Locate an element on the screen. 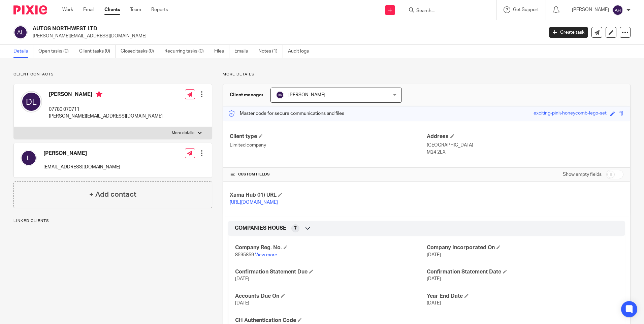 The width and height of the screenshot is (644, 324). i: Primary is located at coordinates (99, 94).